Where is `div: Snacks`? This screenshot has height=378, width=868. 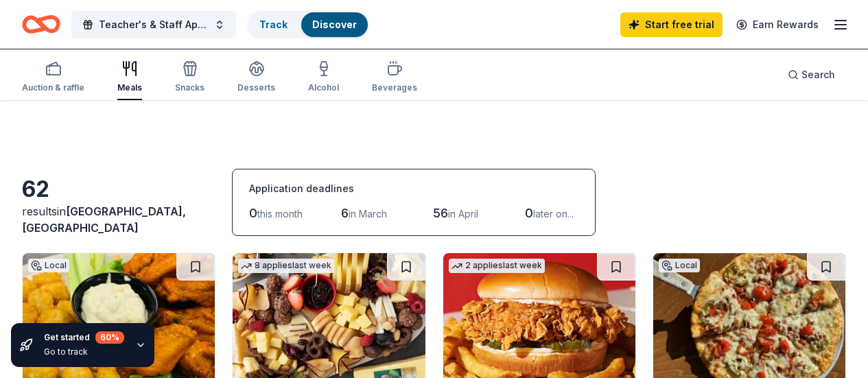 div: Snacks is located at coordinates (189, 88).